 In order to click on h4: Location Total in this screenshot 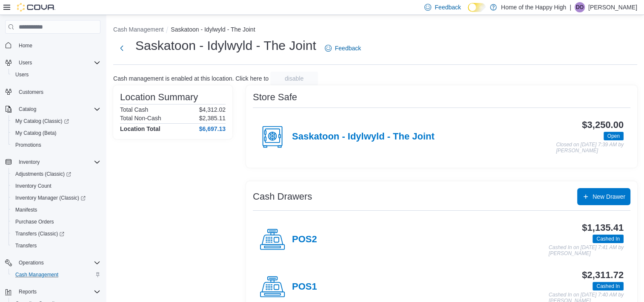, I will do `click(140, 129)`.